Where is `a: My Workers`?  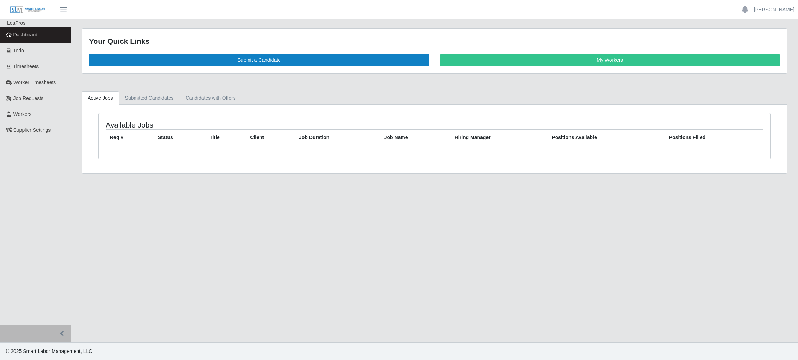
a: My Workers is located at coordinates (610, 60).